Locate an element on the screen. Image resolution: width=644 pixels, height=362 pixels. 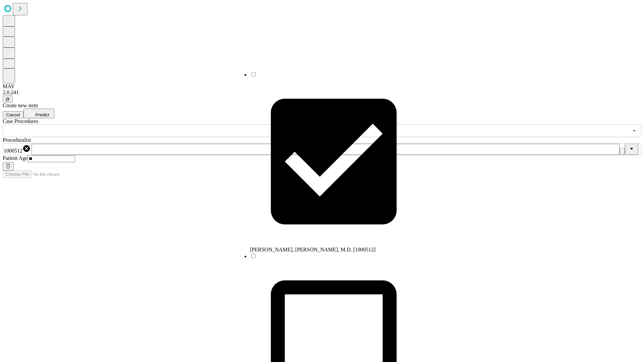
button: Cancel is located at coordinates (13, 115).